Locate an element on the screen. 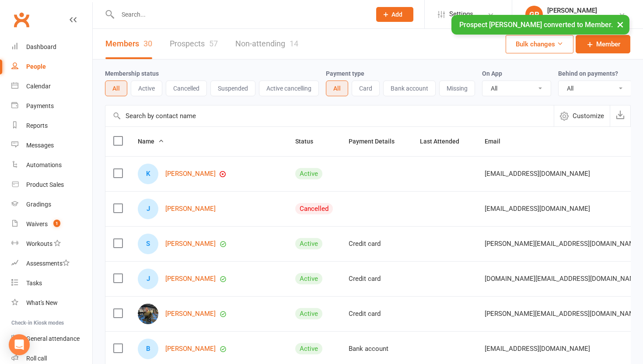  div: NQ Fight Academy is located at coordinates (573, 18).